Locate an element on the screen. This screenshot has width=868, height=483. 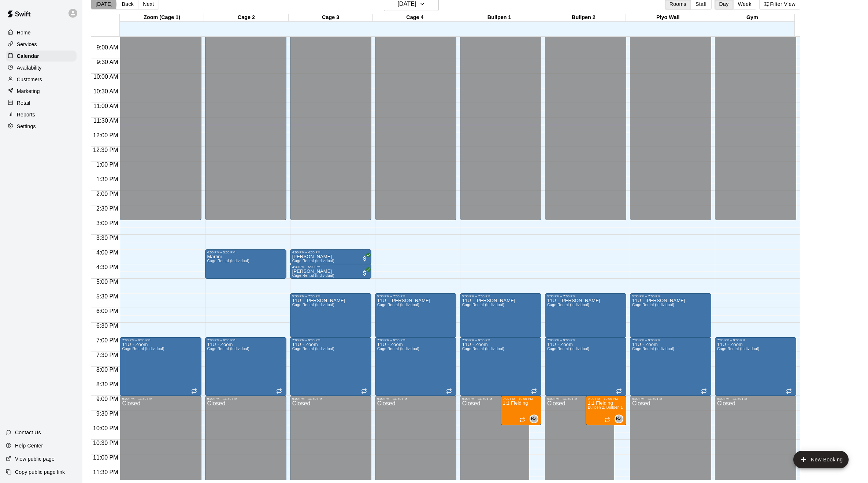
span: 10:30 AM is located at coordinates (106, 91).